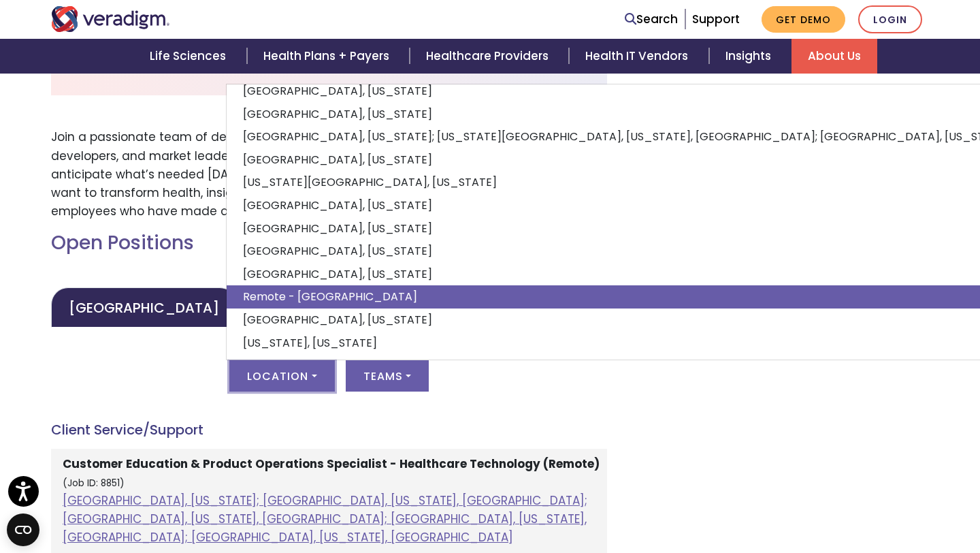 The image size is (980, 553). What do you see at coordinates (803, 19) in the screenshot?
I see `a: Get Demo` at bounding box center [803, 19].